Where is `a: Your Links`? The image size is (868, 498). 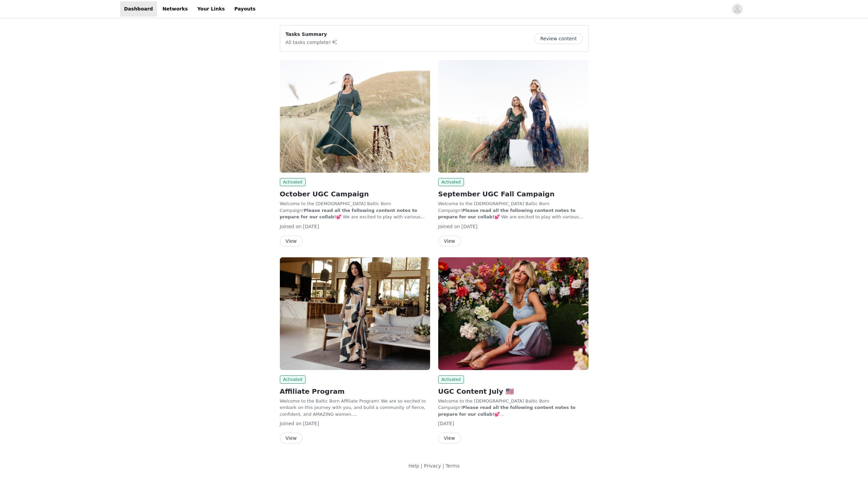 a: Your Links is located at coordinates (211, 8).